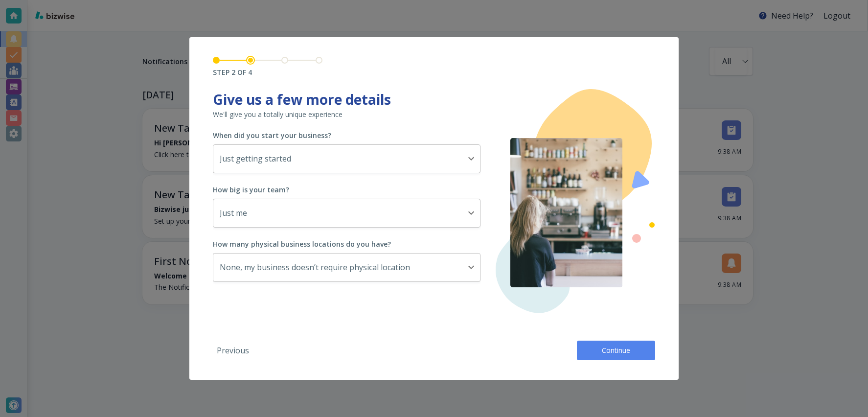 The height and width of the screenshot is (417, 868). Describe the element at coordinates (346, 100) in the screenshot. I see `h1: Give us a few more details` at that location.